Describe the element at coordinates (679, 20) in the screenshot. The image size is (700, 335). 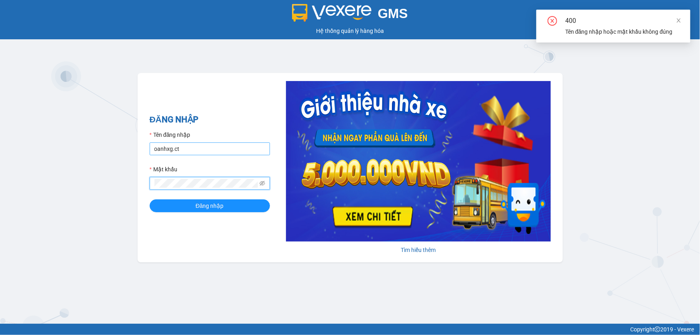
I see `span: close` at that location.